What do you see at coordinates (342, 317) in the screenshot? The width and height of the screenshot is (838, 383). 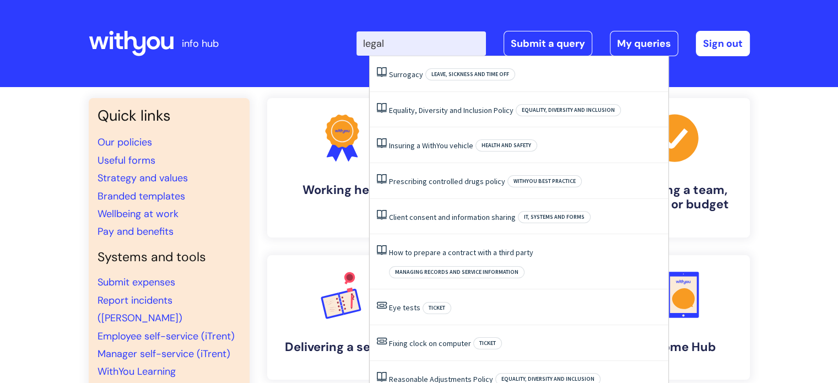 I see `a: Delivering a service` at bounding box center [342, 317].